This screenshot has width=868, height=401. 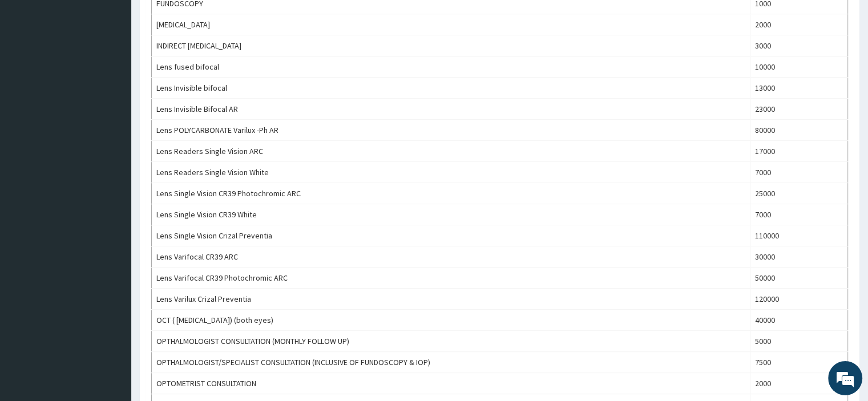 What do you see at coordinates (450, 193) in the screenshot?
I see `td: Lens Single Vision CR39 Photochromic ARC` at bounding box center [450, 193].